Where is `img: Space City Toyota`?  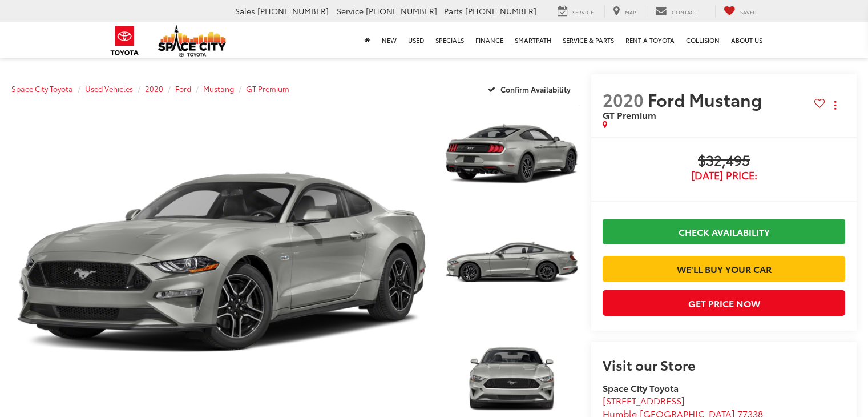 img: Space City Toyota is located at coordinates (192, 41).